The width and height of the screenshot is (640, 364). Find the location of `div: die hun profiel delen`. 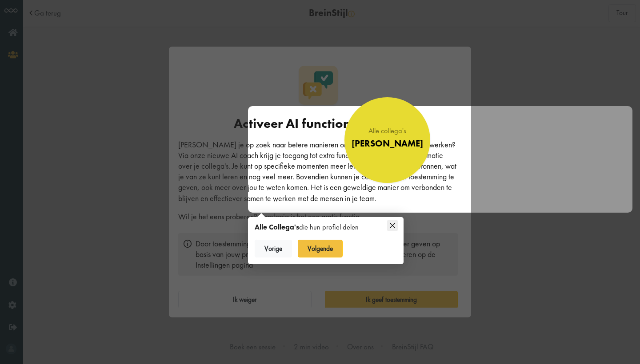

div: die hun profiel delen is located at coordinates (317, 227).